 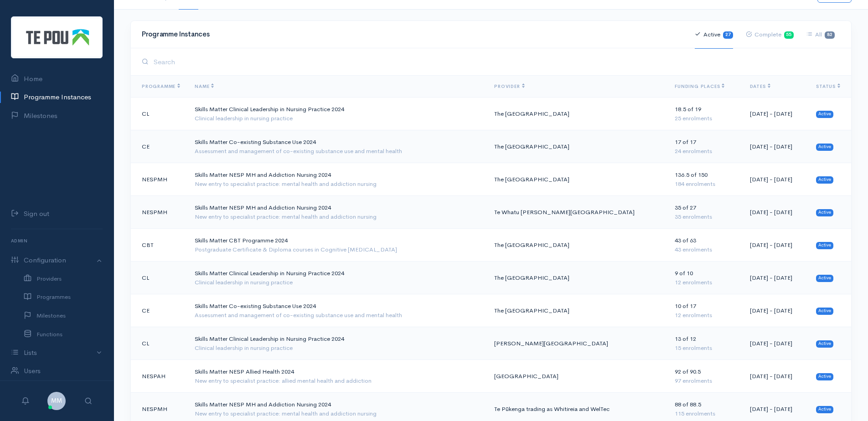 I want to click on span: Programme, so click(x=161, y=86).